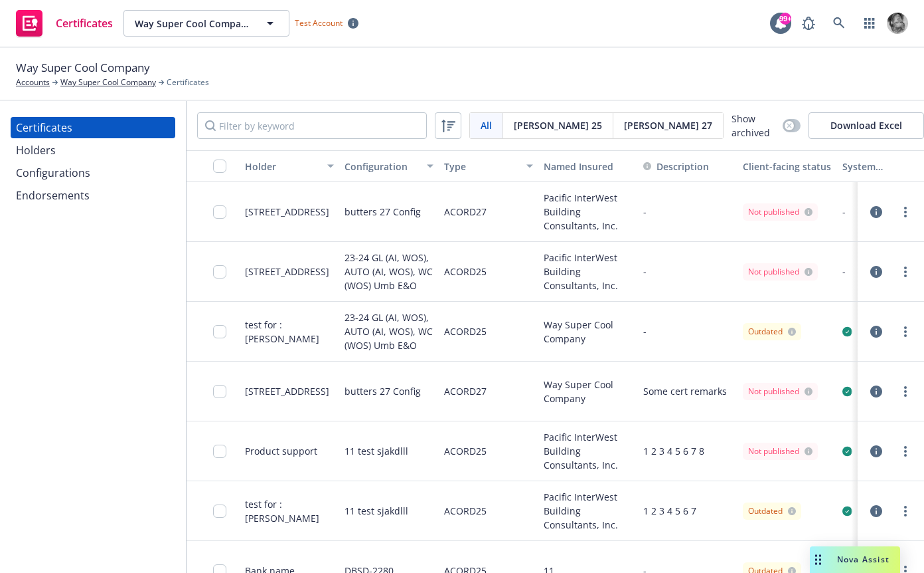 This screenshot has height=573, width=924. What do you see at coordinates (389, 166) in the screenshot?
I see `button: Configuration` at bounding box center [389, 166].